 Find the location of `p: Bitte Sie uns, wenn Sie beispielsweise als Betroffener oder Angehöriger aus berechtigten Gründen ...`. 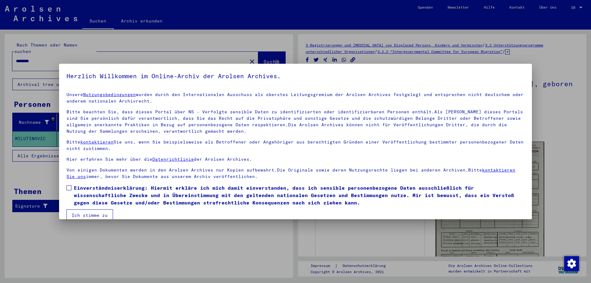

p: Bitte Sie uns, wenn Sie beispielsweise als Betroffener oder Angehöriger aus berechtigten Gründen ... is located at coordinates (296, 145).